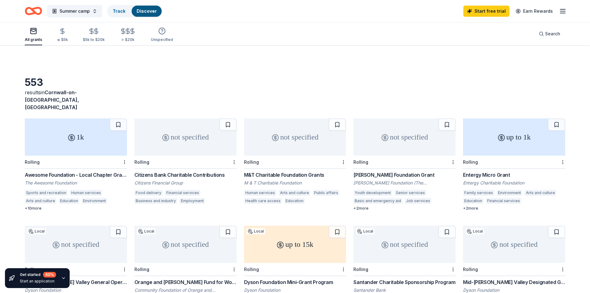 The image size is (590, 293). What do you see at coordinates (185, 183) in the screenshot?
I see `div: Citizens Financial Group` at bounding box center [185, 183].